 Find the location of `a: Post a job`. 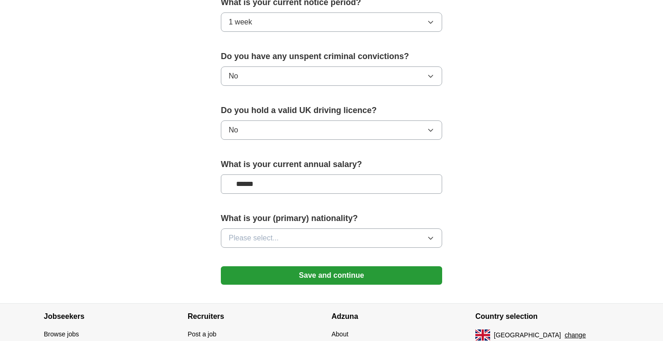

a: Post a job is located at coordinates (202, 334).